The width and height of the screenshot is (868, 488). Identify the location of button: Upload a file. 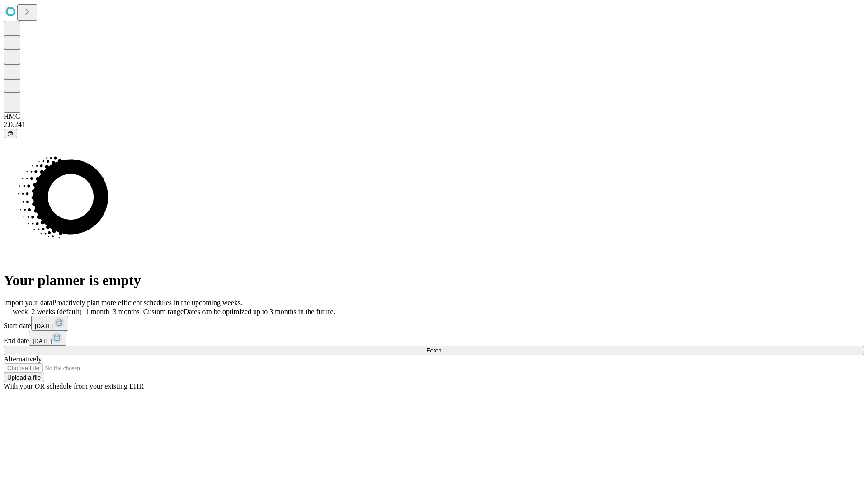
(24, 377).